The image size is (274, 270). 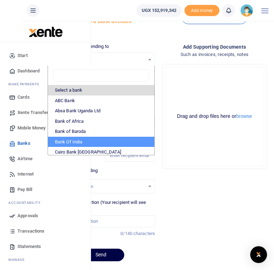 I want to click on span: Cards, so click(x=23, y=97).